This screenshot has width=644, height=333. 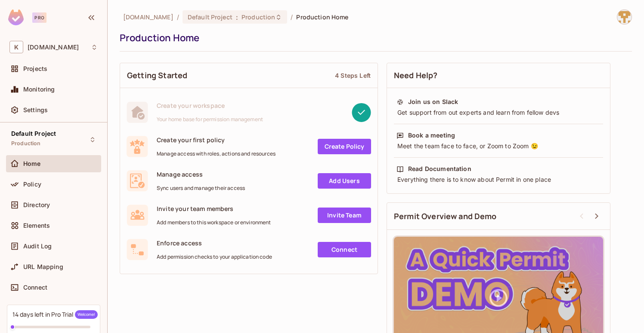 What do you see at coordinates (214, 208) in the screenshot?
I see `span: Invite your team members` at bounding box center [214, 208].